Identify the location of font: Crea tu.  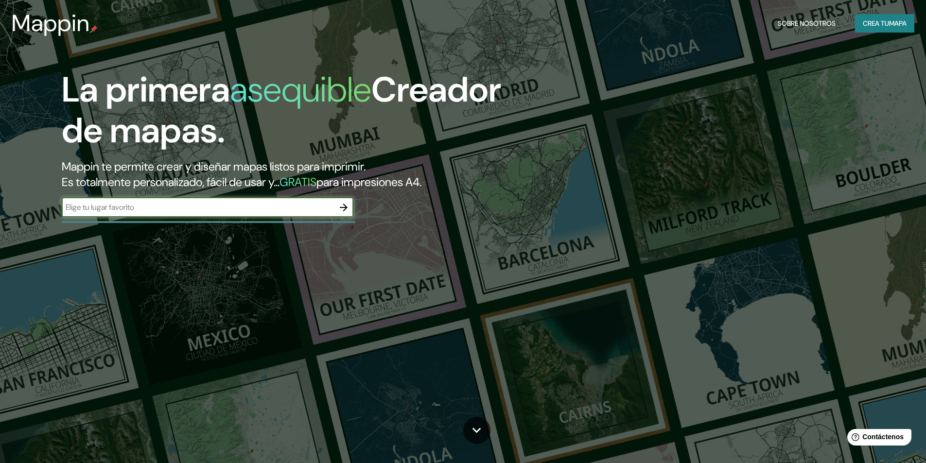
(876, 23).